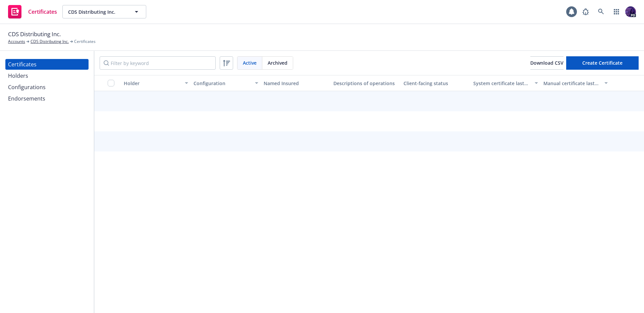 The width and height of the screenshot is (644, 313). I want to click on div: Named Insured, so click(296, 83).